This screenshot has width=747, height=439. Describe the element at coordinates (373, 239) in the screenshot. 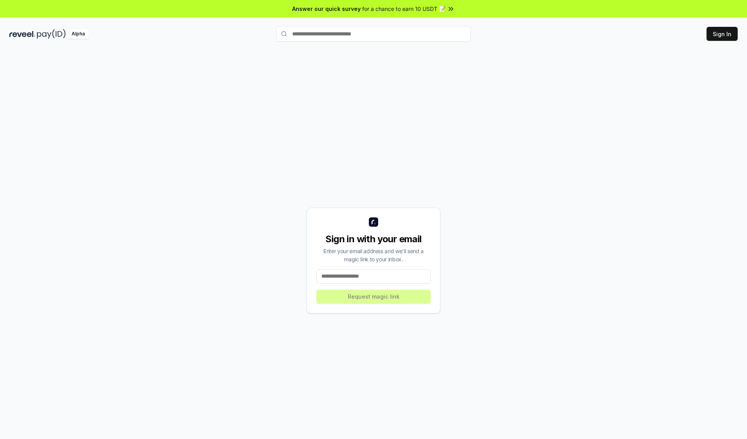

I see `div: Sign in with your email` at that location.